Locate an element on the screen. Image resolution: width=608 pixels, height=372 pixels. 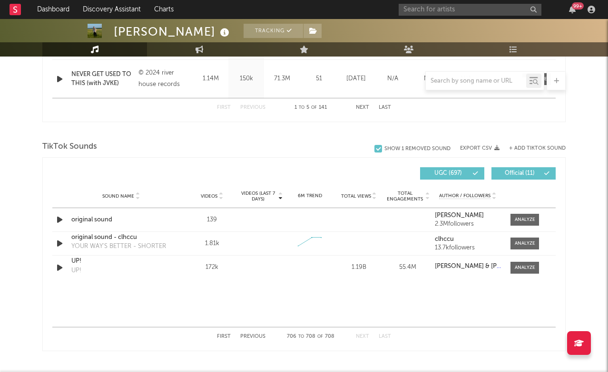
span: Videos (last 7 days) is located at coordinates (258, 196).